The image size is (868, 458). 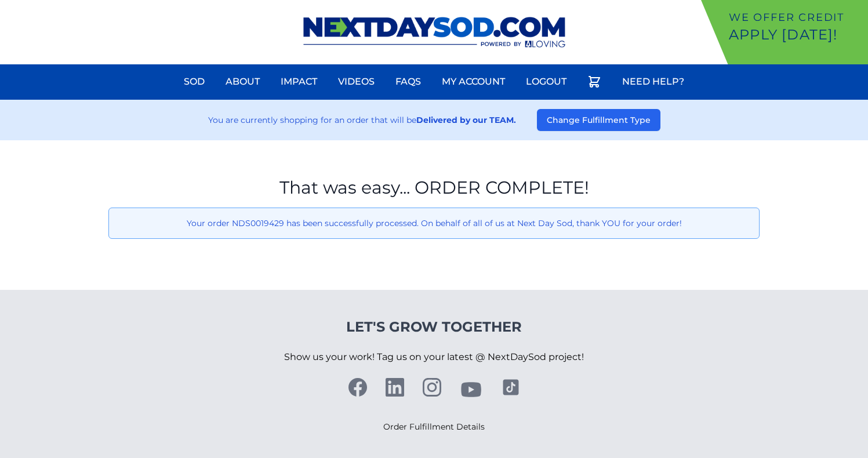 What do you see at coordinates (356, 82) in the screenshot?
I see `a: Videos` at bounding box center [356, 82].